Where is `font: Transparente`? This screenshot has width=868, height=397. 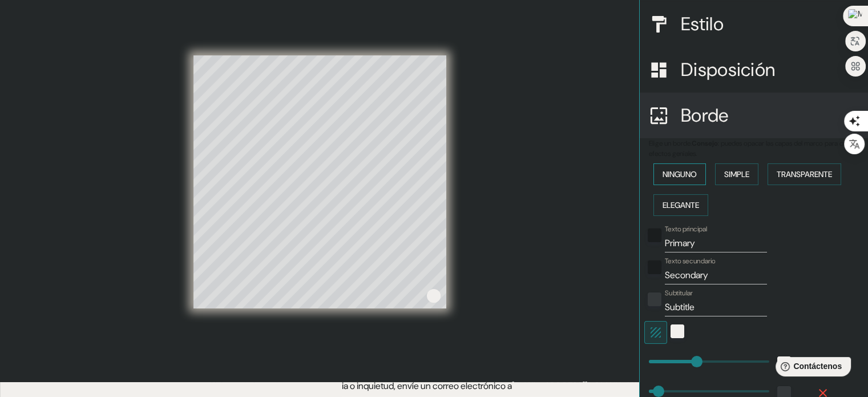 font: Transparente is located at coordinates (804, 174).